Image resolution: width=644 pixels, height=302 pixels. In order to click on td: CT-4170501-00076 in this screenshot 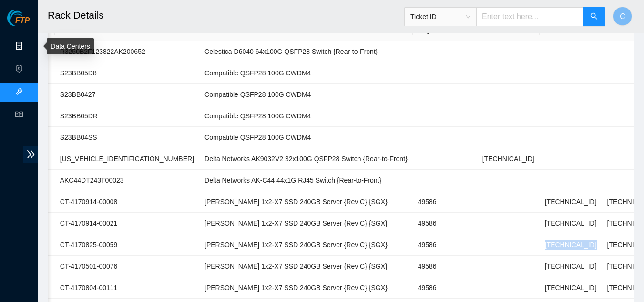, I will do `click(127, 266)`.